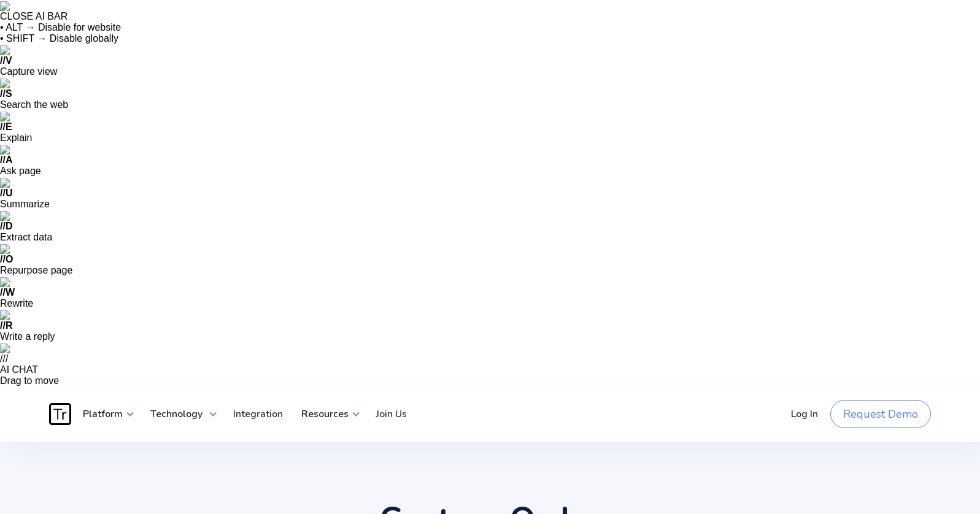 The height and width of the screenshot is (514, 980). Describe the element at coordinates (880, 414) in the screenshot. I see `a: Request Demo` at that location.